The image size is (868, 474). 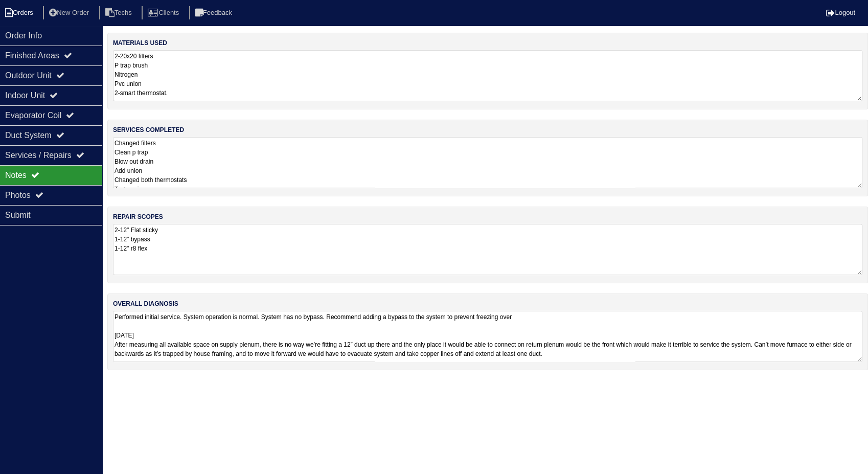 What do you see at coordinates (487, 76) in the screenshot?
I see `textarea: 2-20x20 filters P trap brush Nitrogen Pvc union 2-smart thermostat.` at bounding box center [487, 76].